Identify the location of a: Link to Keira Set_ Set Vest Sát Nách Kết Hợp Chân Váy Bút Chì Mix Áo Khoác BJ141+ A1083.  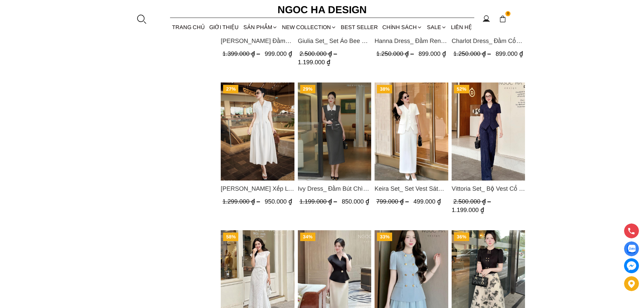
(412, 189).